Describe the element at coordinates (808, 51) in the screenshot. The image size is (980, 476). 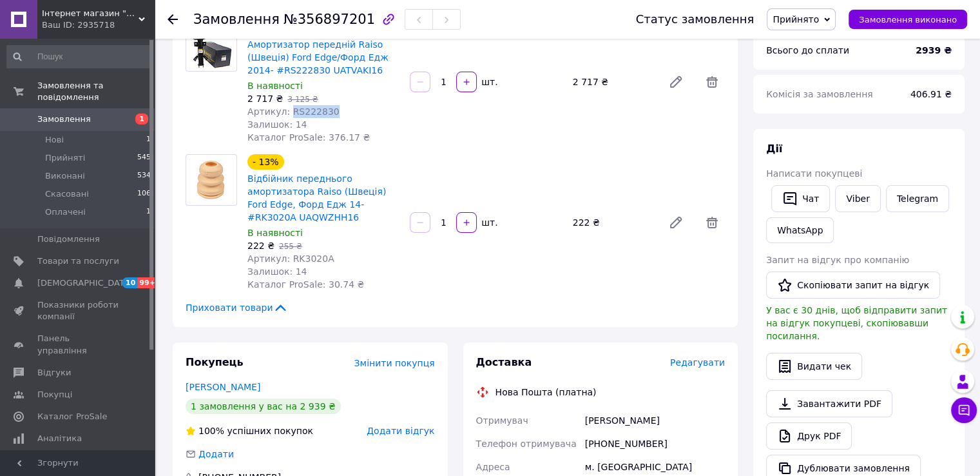
I see `span: Всього до сплати` at that location.